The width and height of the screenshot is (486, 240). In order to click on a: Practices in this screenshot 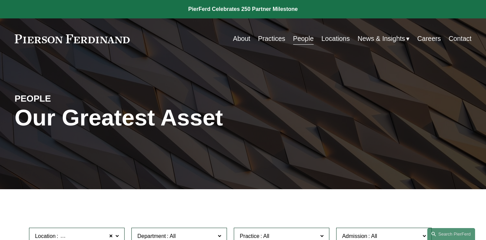, I will do `click(272, 39)`.